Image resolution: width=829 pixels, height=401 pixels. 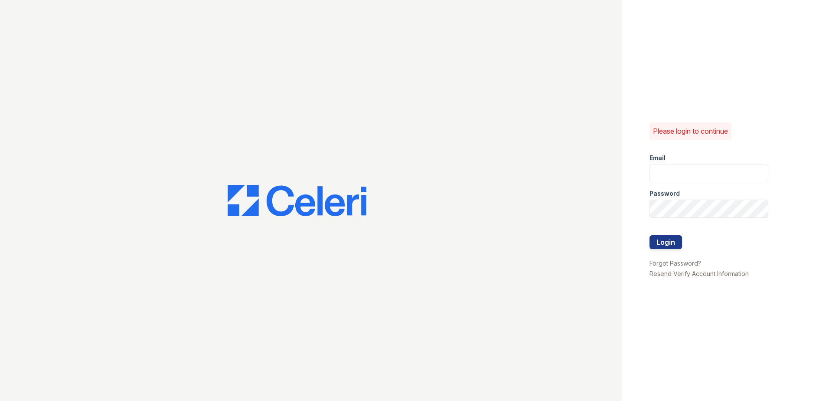 I want to click on a: Resend Verify Account Information, so click(x=699, y=273).